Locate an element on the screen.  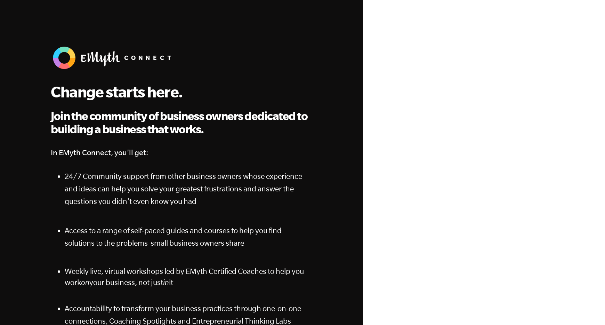
p: 24/7 Community support from other business owners whose experience and ideas can help you solve y... is located at coordinates (188, 188).